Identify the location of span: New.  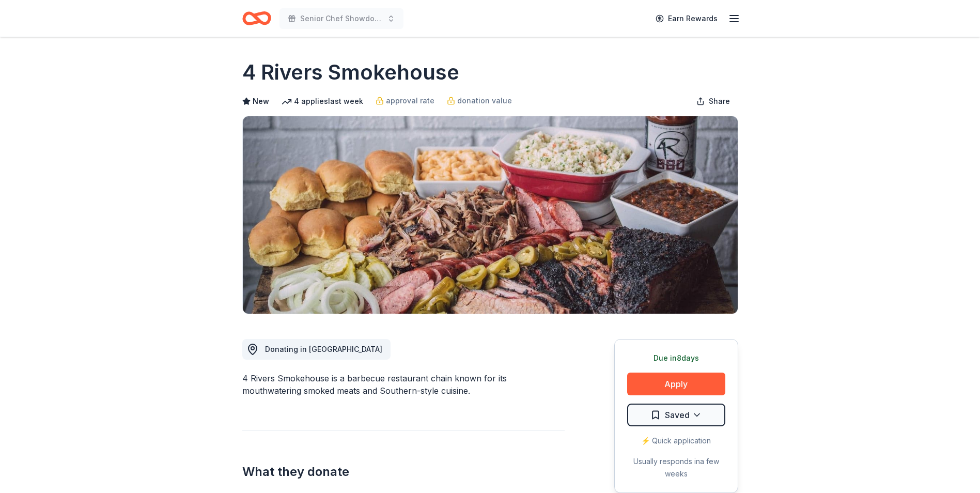
(261, 101).